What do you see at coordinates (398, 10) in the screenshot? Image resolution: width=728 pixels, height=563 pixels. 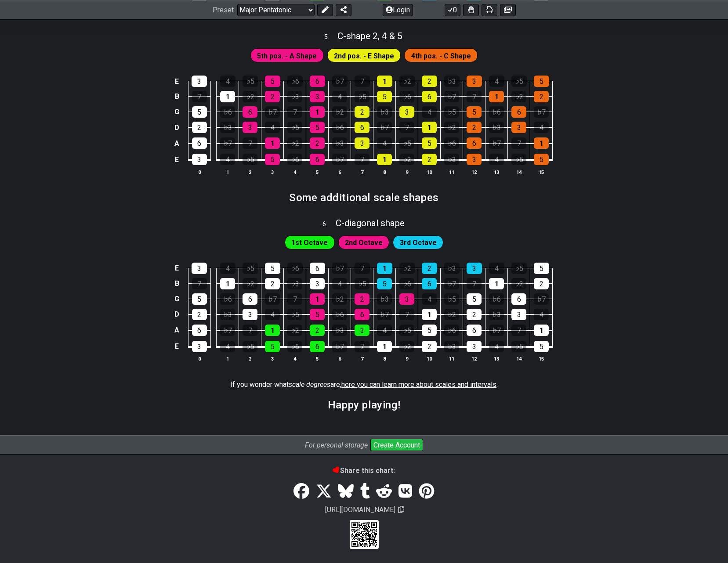 I see `button: Login` at bounding box center [398, 10].